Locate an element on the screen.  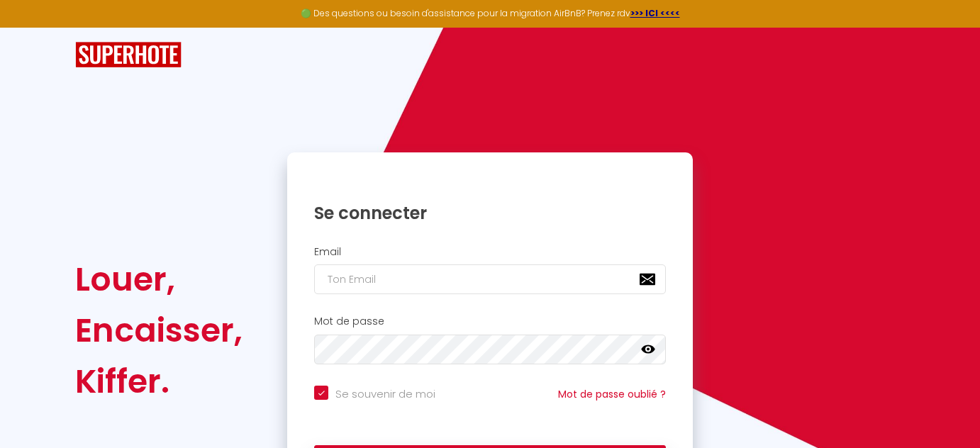
input: Ton Email is located at coordinates (490, 279).